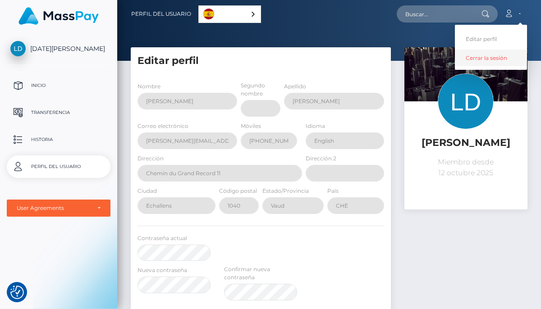 The image size is (541, 309). What do you see at coordinates (465, 168) in the screenshot?
I see `p: Miembro desde 12 octubre 2025` at bounding box center [465, 168].